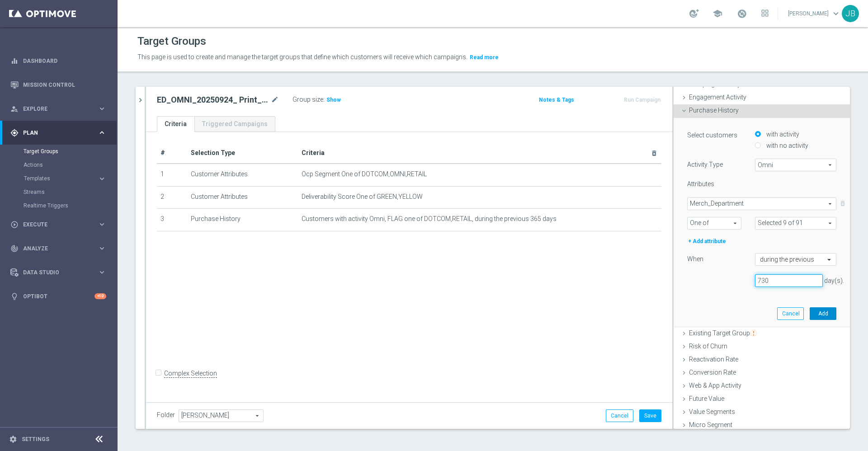  Describe the element at coordinates (60, 248) in the screenshot. I see `span: Analyze` at that location.